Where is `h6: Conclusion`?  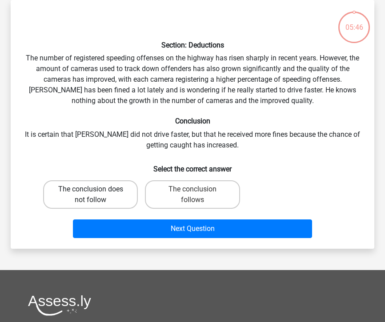
h6: Conclusion is located at coordinates (193, 121).